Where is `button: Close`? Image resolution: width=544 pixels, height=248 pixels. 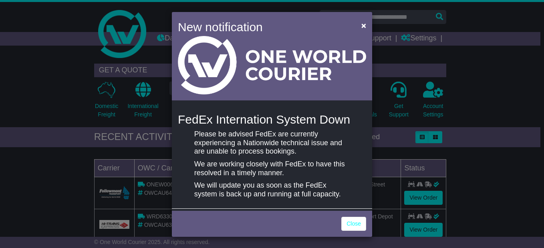 button: Close is located at coordinates (364, 25).